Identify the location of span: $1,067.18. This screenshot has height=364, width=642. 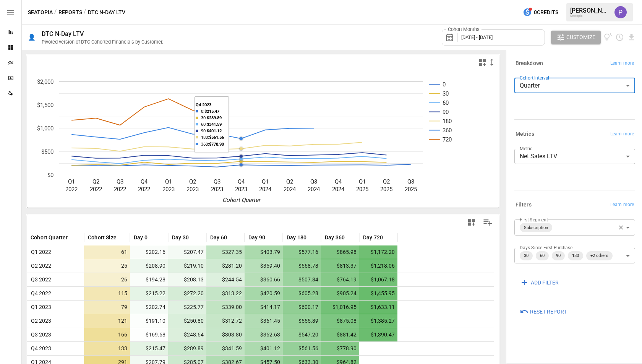
(379, 279).